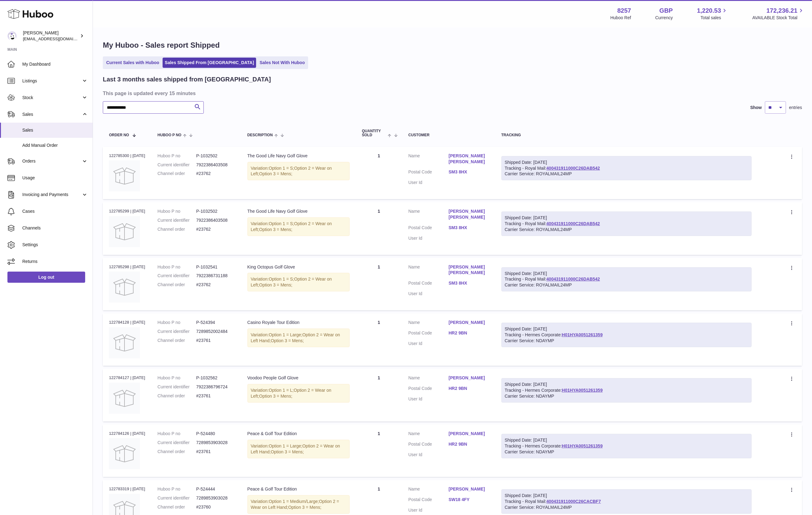 The image size is (812, 515). What do you see at coordinates (664, 18) in the screenshot?
I see `div: Currency` at bounding box center [664, 18].